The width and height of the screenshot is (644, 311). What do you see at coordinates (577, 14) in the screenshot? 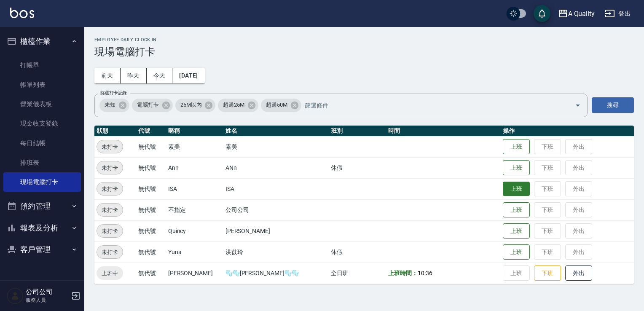
I see `button: A Quality` at bounding box center [577, 14].